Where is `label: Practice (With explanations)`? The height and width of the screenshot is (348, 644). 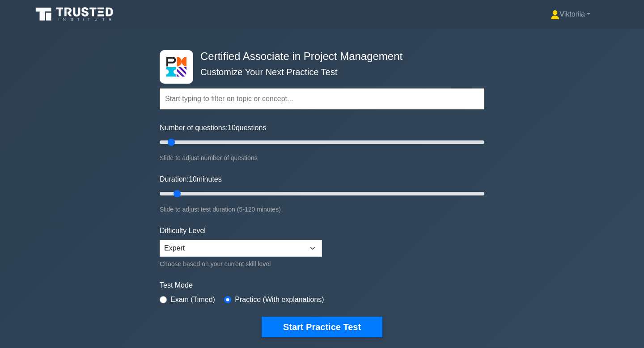 label: Practice (With explanations) is located at coordinates (279, 300).